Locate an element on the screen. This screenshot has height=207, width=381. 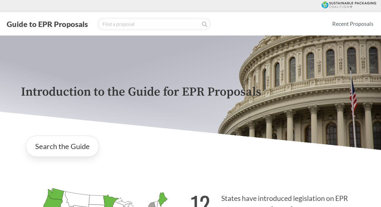
a: Recent Proposals is located at coordinates (353, 24).